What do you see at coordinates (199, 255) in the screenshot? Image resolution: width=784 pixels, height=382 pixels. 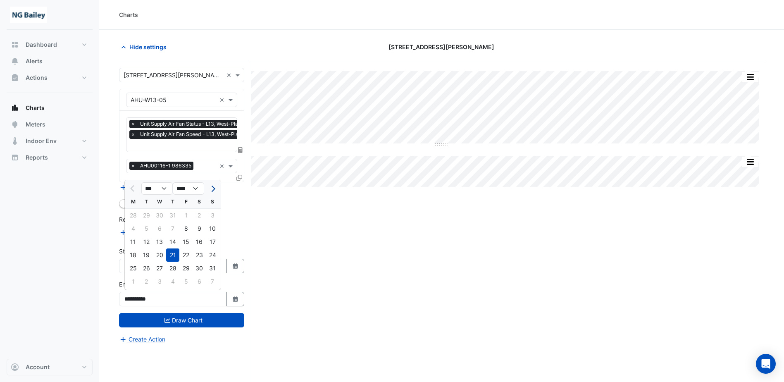 I see `div: 23` at bounding box center [199, 255].